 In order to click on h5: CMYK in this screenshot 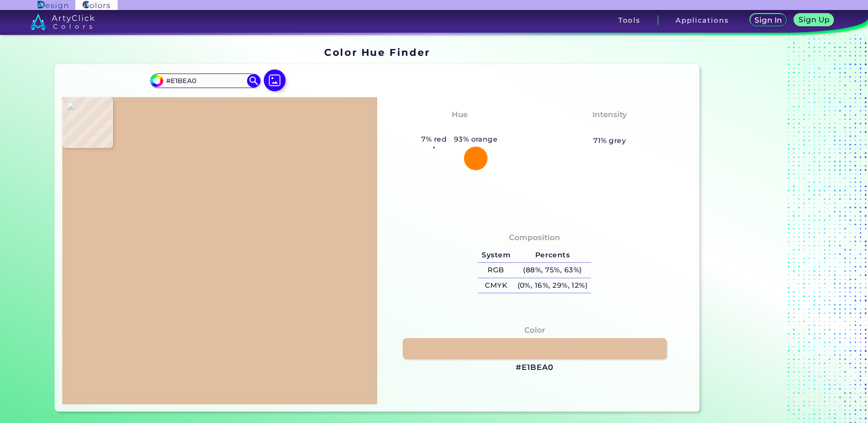, I will do `click(496, 286)`.